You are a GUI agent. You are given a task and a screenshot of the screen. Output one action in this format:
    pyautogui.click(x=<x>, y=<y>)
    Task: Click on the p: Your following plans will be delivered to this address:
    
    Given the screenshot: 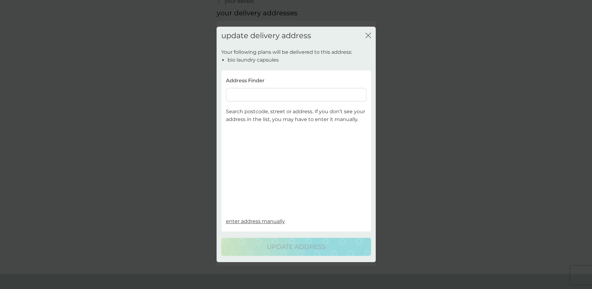 What is the action you would take?
    pyautogui.click(x=287, y=52)
    